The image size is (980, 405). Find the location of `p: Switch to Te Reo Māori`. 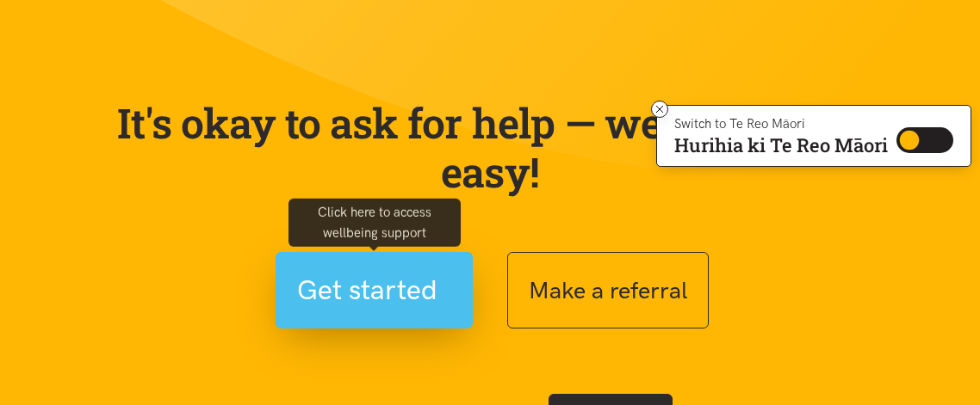

p: Switch to Te Reo Māori is located at coordinates (781, 124).